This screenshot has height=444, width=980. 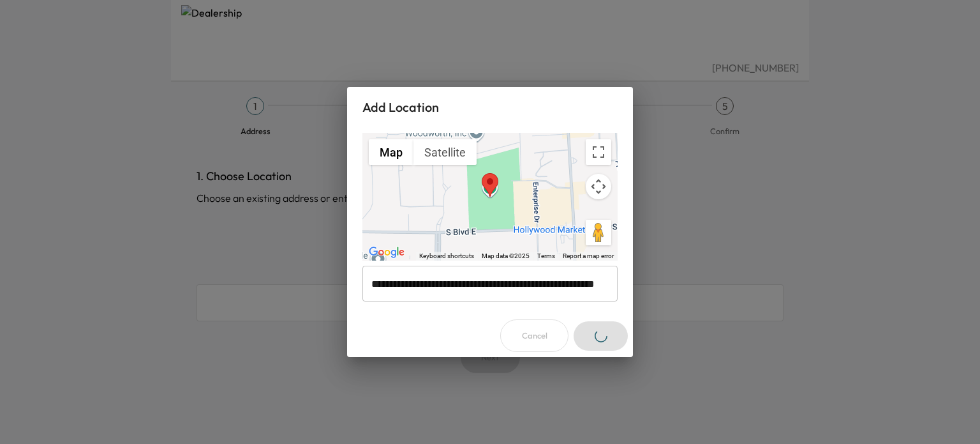 What do you see at coordinates (506, 255) in the screenshot?
I see `span: Map data ©2025` at bounding box center [506, 255].